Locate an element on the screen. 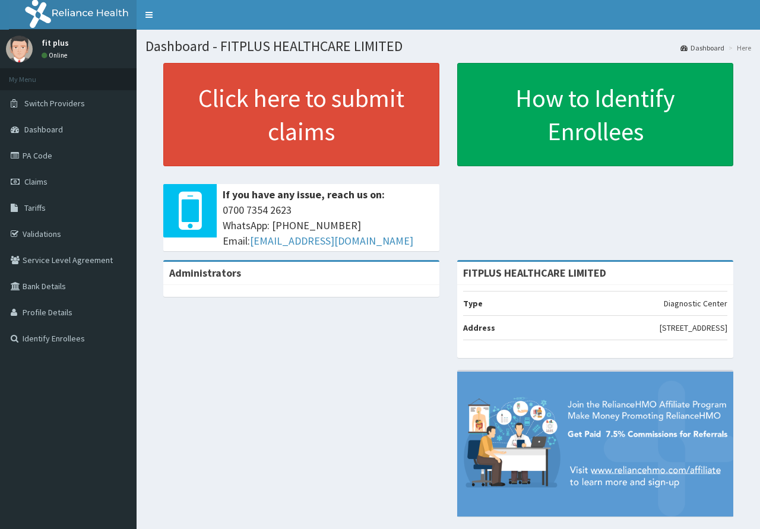 The height and width of the screenshot is (529, 760). li: Here is located at coordinates (738, 47).